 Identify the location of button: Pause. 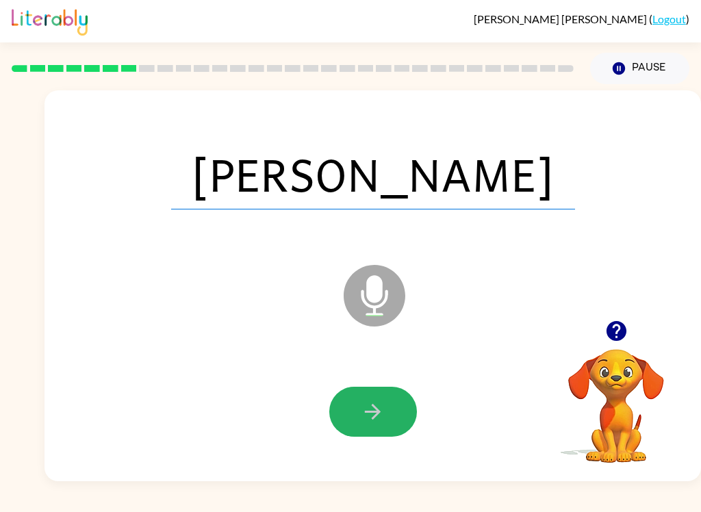
(639, 68).